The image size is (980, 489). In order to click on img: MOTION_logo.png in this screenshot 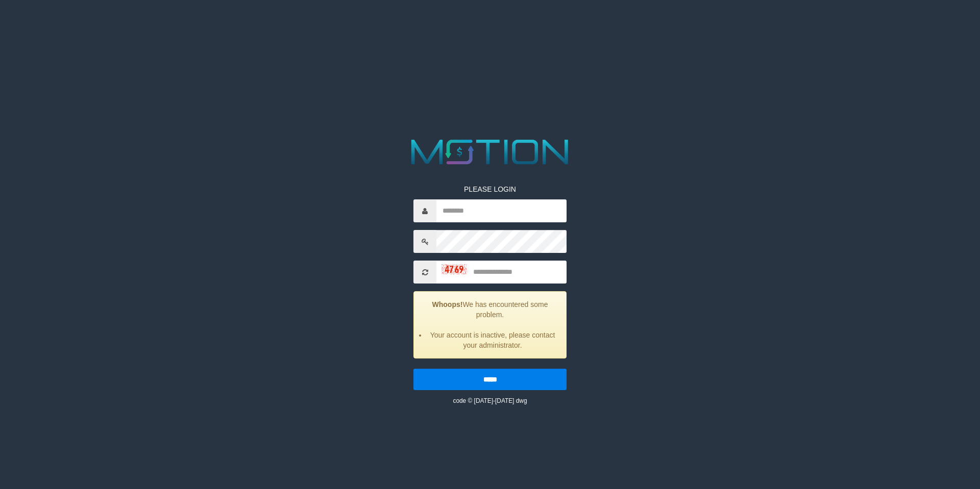, I will do `click(490, 152)`.